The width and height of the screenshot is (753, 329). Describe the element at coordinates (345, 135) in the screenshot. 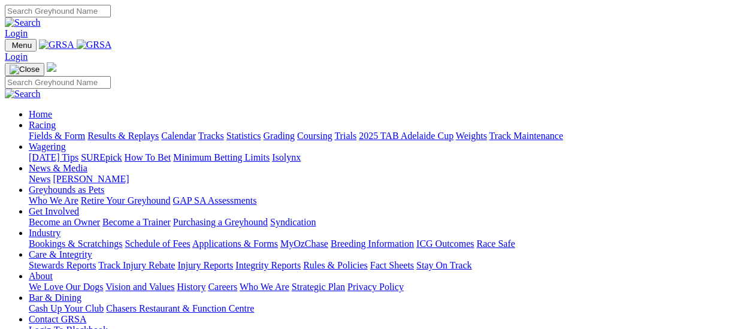

I see `a: Trials` at that location.